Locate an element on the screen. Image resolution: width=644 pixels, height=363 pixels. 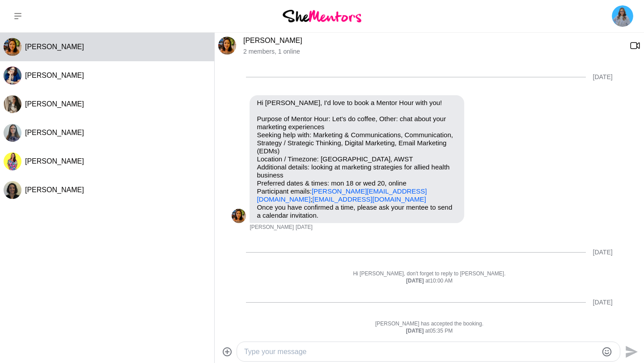
button: Emoji picker is located at coordinates (607, 352).